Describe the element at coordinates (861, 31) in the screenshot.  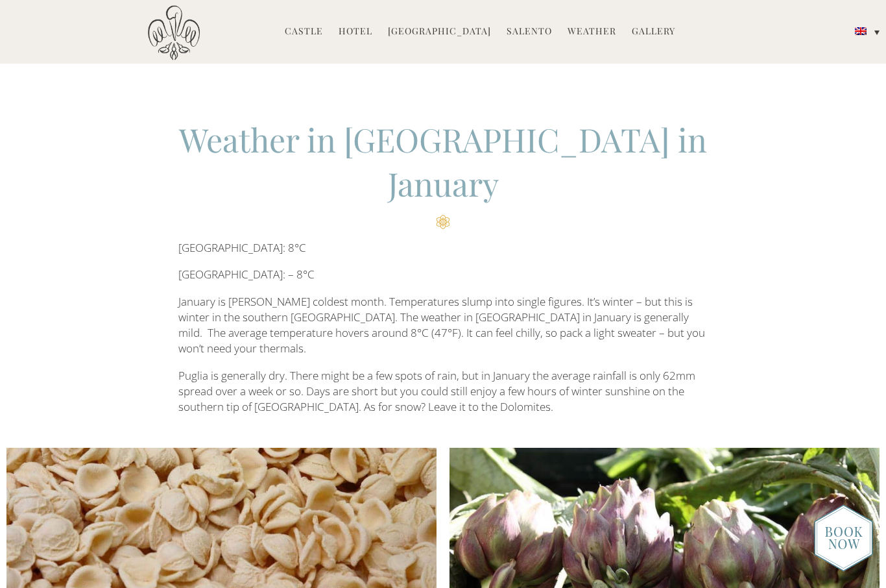
I see `img: English` at that location.